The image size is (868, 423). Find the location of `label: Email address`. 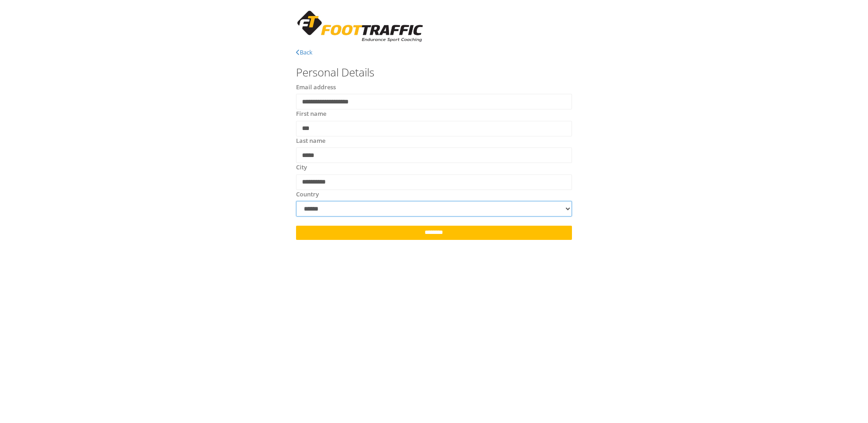

label: Email address is located at coordinates (316, 88).